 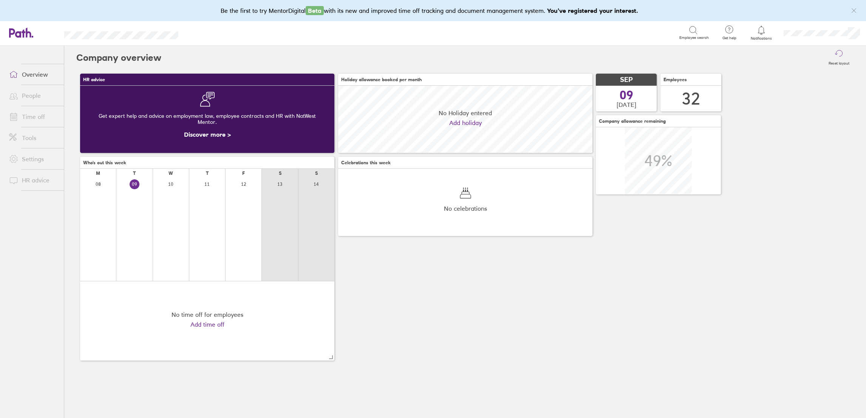 What do you see at coordinates (315, 11) in the screenshot?
I see `span: Beta` at bounding box center [315, 11].